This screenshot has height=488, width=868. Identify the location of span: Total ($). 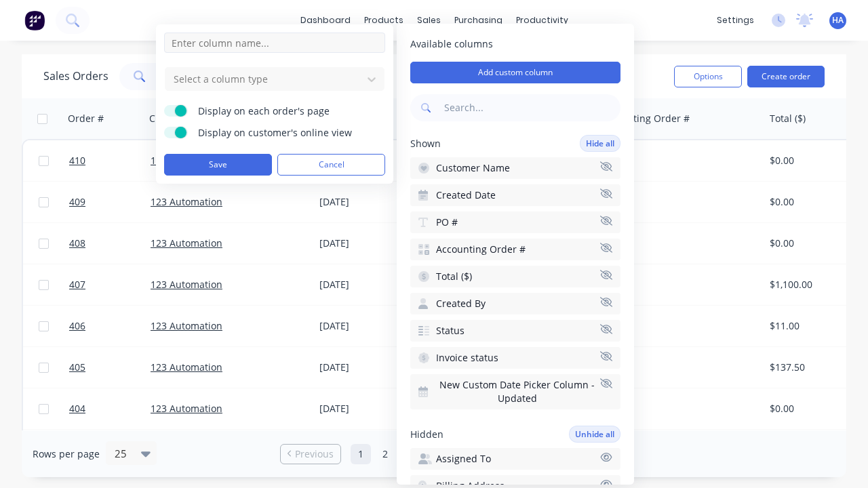
(453, 277).